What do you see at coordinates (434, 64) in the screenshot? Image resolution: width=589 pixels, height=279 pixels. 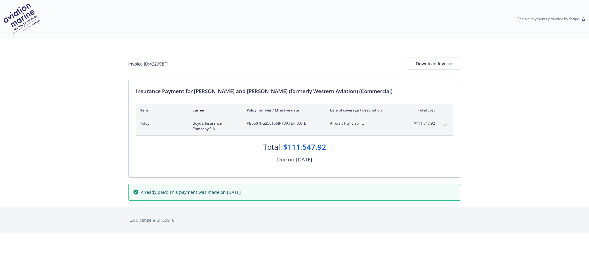 I see `button: Download Invoice` at bounding box center [434, 64].